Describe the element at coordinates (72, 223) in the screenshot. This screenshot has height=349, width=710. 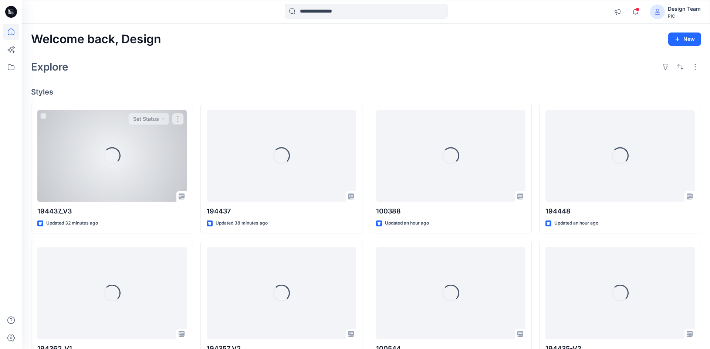
I see `p: Updated 32 minutes ago` at that location.